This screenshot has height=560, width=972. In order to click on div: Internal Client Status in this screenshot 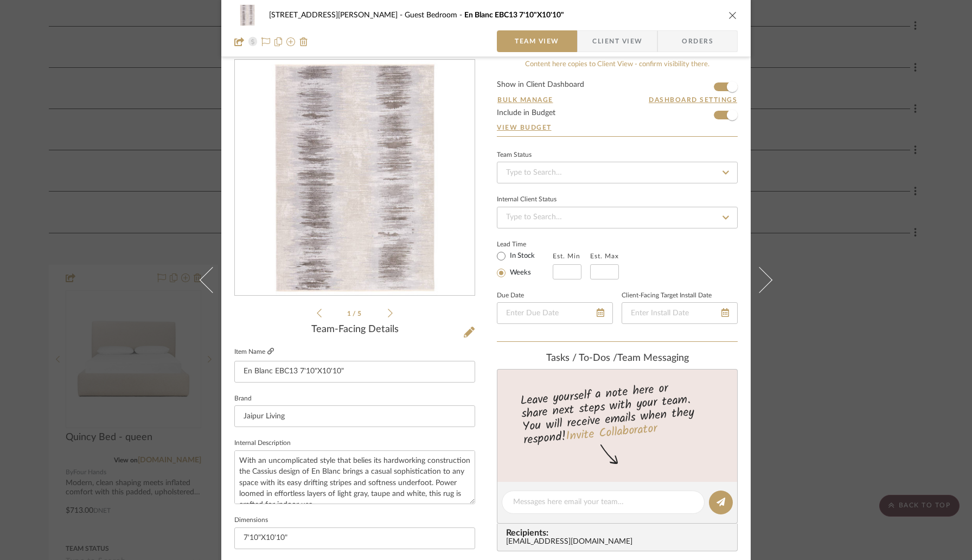, I will do `click(527, 200)`.